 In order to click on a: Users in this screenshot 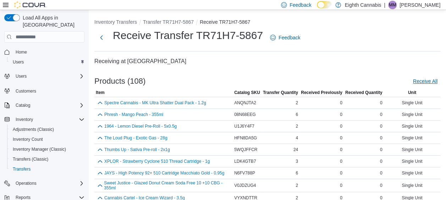, I will do `click(18, 62)`.